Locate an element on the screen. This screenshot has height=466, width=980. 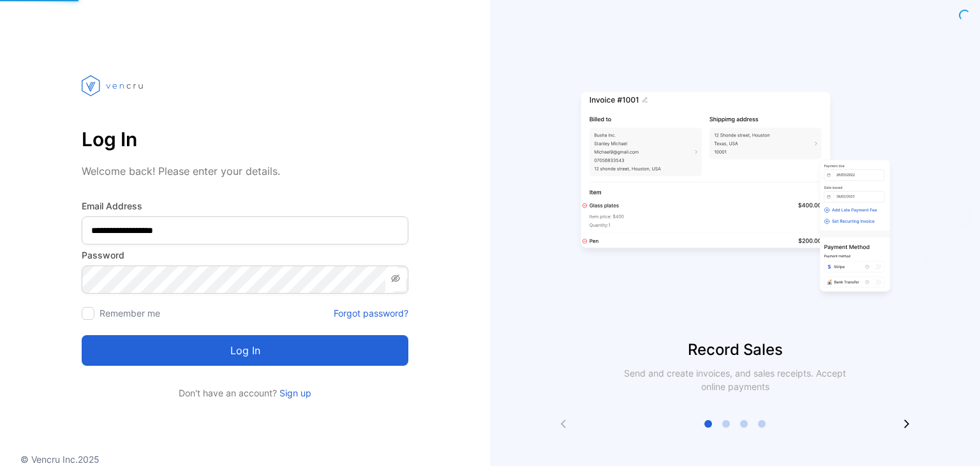
p: Log In is located at coordinates (245, 139).